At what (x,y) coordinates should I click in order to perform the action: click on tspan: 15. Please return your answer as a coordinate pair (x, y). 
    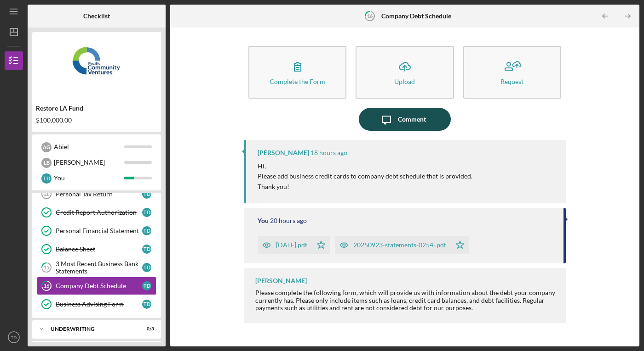
    Looking at the image, I should click on (47, 267).